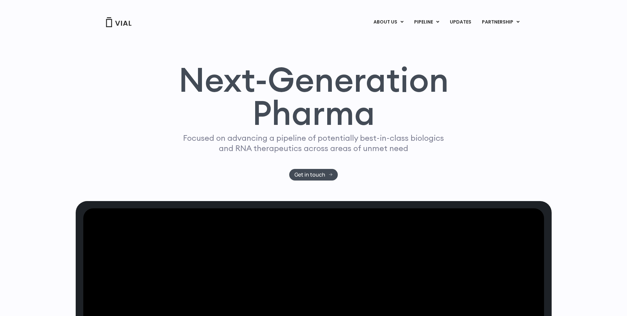 The width and height of the screenshot is (627, 316). I want to click on h1: Next-Generation Pharma, so click(314, 96).